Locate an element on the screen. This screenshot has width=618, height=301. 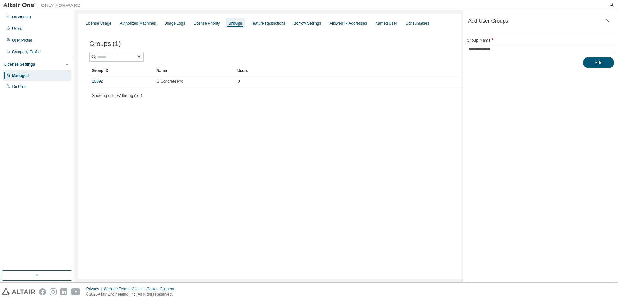
div: License Usage is located at coordinates (98, 23).